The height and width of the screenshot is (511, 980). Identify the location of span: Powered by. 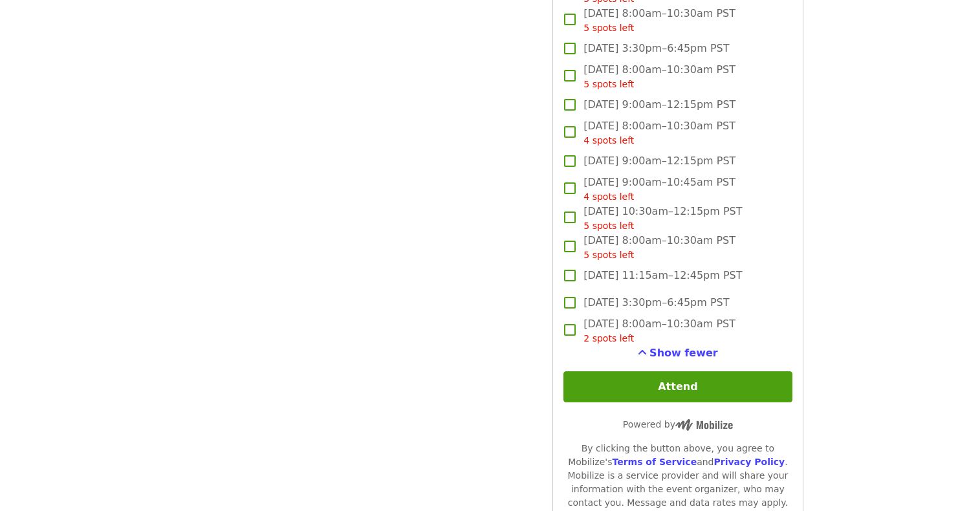
(678, 424).